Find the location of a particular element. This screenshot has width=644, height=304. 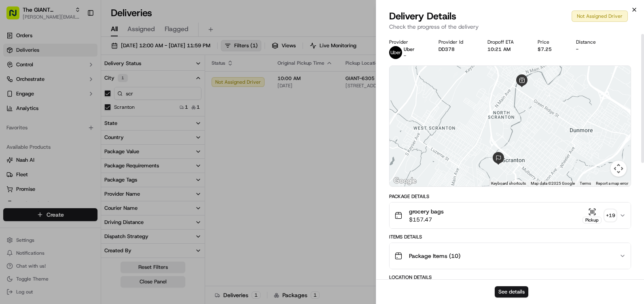

button: DD378 is located at coordinates (447, 49).